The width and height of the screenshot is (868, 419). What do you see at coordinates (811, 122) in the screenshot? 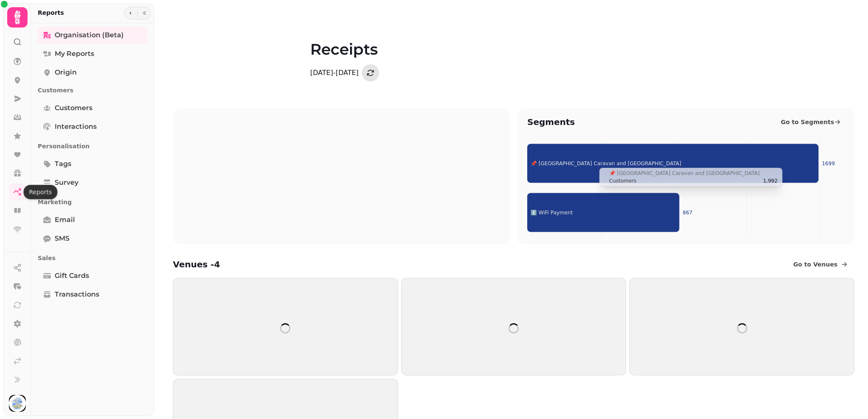
I see `a: Go to Segments` at bounding box center [811, 122].